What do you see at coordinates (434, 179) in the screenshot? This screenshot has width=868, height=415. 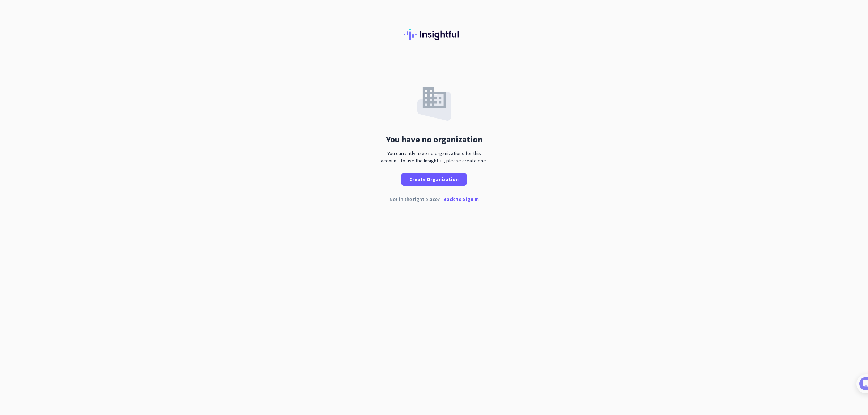 I see `span: Create Organization` at bounding box center [434, 179].